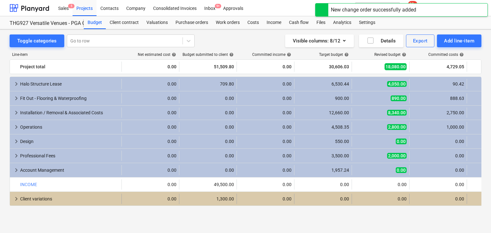 The width and height of the screenshot is (491, 233). I want to click on div: Professional Fees, so click(69, 156).